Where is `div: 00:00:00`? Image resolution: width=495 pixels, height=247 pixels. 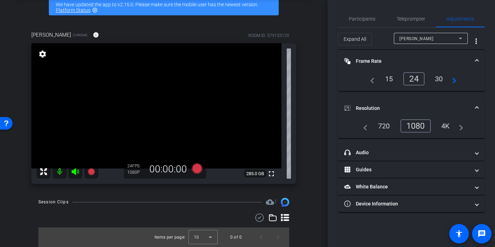
div: 00:00:00 is located at coordinates (168, 169).